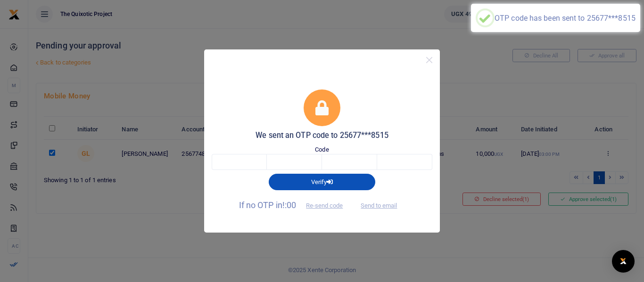 The width and height of the screenshot is (644, 282). What do you see at coordinates (295, 205) in the screenshot?
I see `span: If no OTP in` at bounding box center [295, 205].